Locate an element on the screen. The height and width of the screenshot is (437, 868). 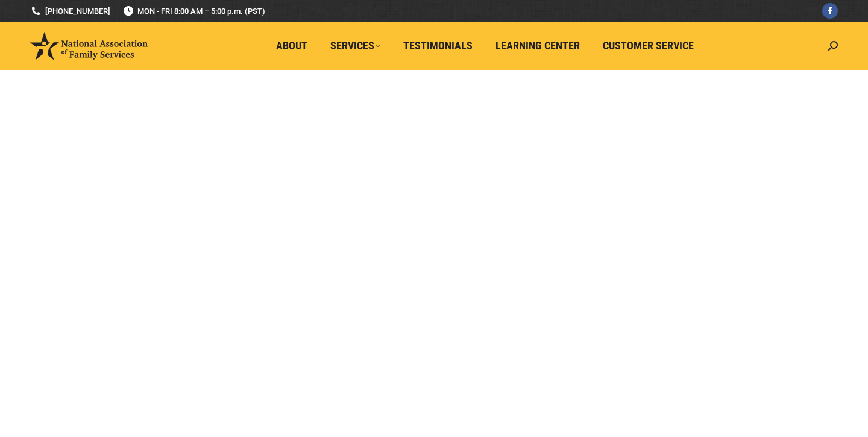
img: National Association of Family Services is located at coordinates (88, 46).